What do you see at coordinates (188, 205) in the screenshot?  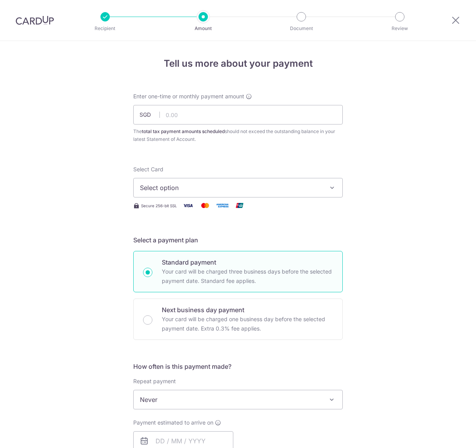 I see `img: Visa` at bounding box center [188, 205].